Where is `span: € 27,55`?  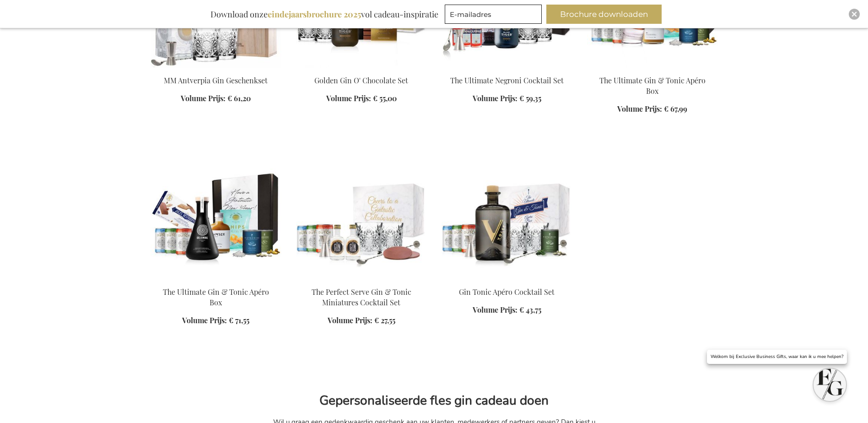 span: € 27,55 is located at coordinates (385, 320).